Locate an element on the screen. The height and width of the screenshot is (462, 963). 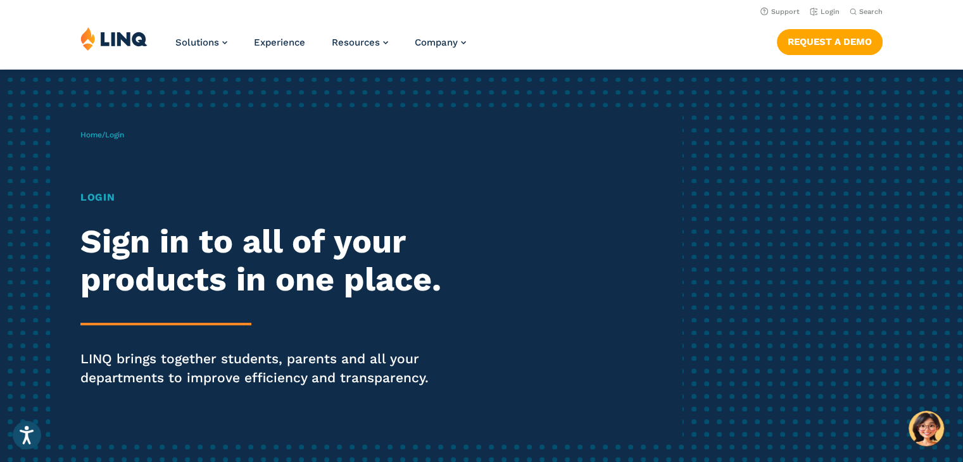
nav: Button Navigation is located at coordinates (830, 41).